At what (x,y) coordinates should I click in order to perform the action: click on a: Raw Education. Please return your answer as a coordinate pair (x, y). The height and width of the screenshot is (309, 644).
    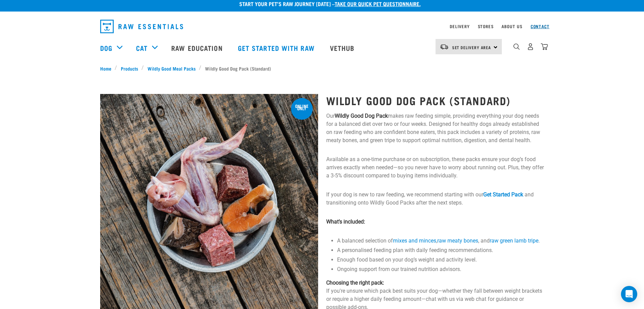
    Looking at the image, I should click on (198, 47).